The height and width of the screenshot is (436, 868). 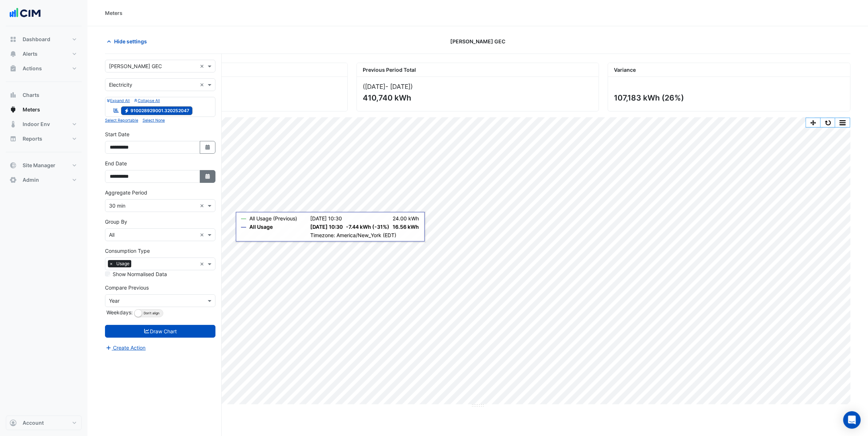 What do you see at coordinates (478, 70) in the screenshot?
I see `div: Previous Period Total` at bounding box center [478, 70].